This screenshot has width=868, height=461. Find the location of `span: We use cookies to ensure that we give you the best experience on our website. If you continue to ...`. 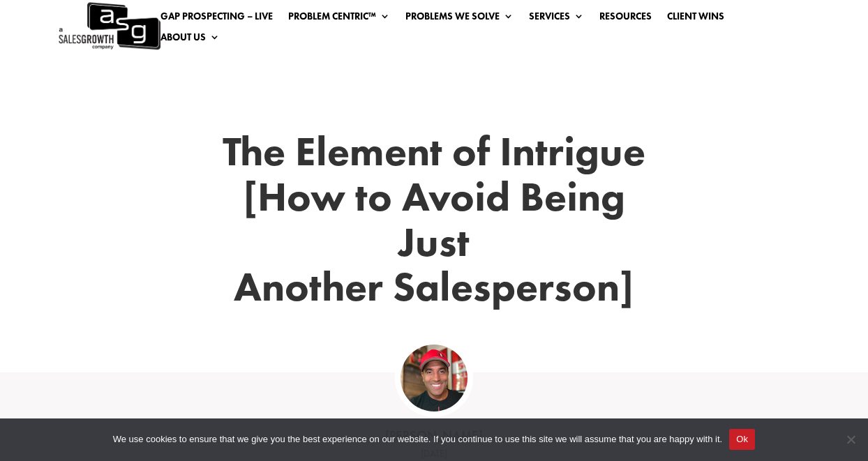

span: We use cookies to ensure that we give you the best experience on our website. If you continue to ... is located at coordinates (417, 440).